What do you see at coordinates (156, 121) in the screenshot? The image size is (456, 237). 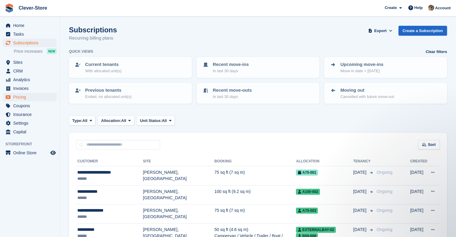 I see `button: Unit Status: All` at bounding box center [156, 121].